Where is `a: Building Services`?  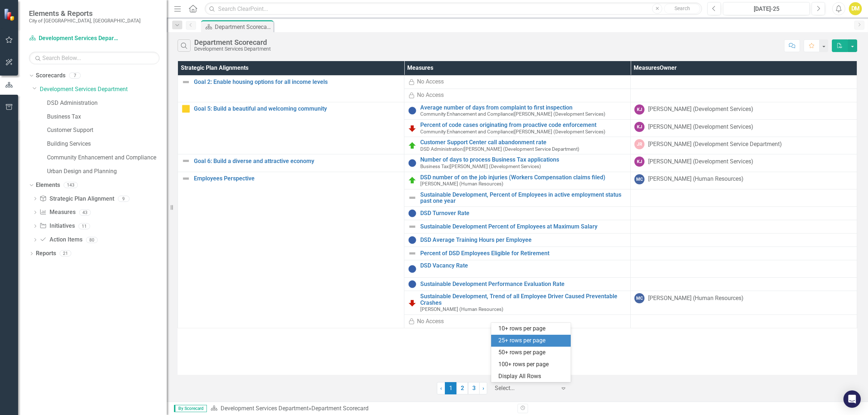 a: Building Services is located at coordinates (107, 144).